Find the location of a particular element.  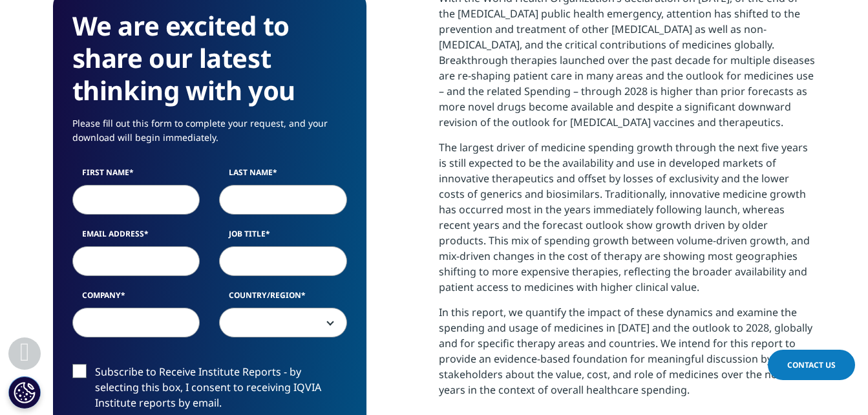

label: Last Name is located at coordinates (283, 176).